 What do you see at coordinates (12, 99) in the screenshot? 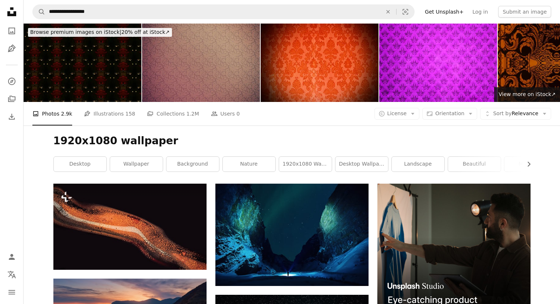
I see `a: Collections` at bounding box center [12, 99].